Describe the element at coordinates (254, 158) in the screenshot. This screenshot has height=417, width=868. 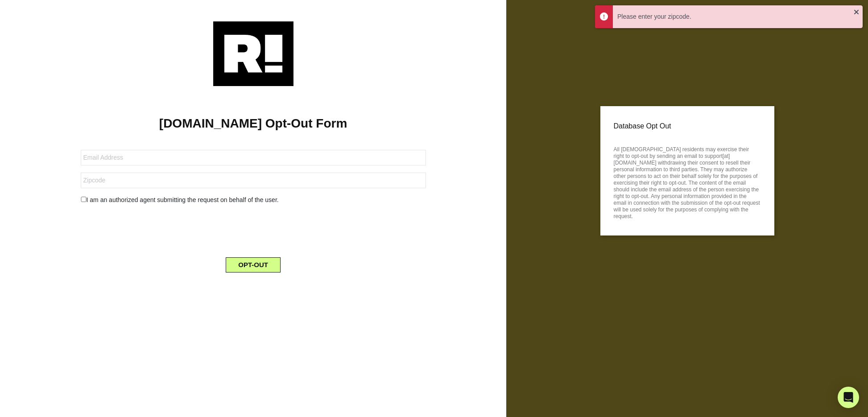
I see `input: Email Address` at that location.